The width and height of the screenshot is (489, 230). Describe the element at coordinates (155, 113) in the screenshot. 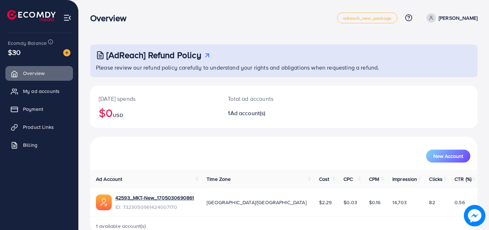

I see `h2: $0` at that location.